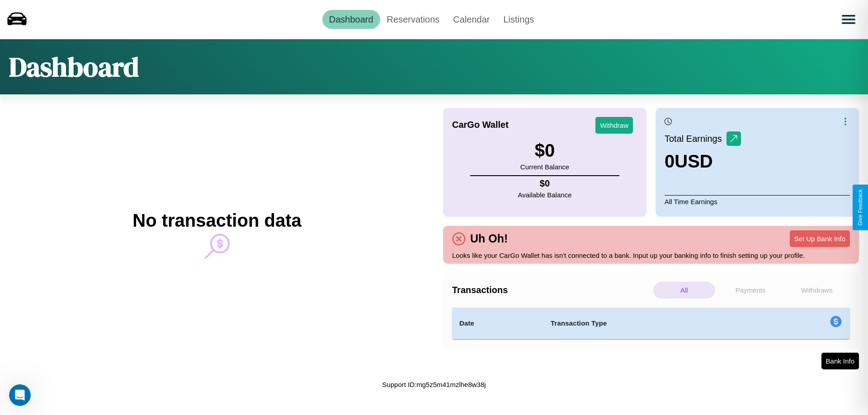 This screenshot has height=415, width=868. Describe the element at coordinates (651, 323) in the screenshot. I see `table: simple table` at that location.